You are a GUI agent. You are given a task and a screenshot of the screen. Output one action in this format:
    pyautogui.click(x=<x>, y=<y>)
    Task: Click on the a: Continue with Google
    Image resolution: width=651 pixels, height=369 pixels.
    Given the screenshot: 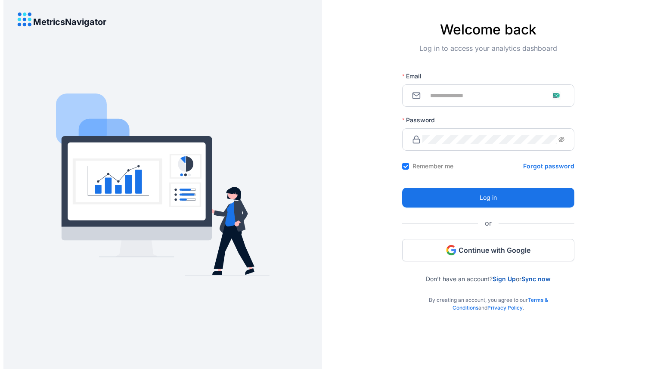 What is the action you would take?
    pyautogui.click(x=488, y=250)
    